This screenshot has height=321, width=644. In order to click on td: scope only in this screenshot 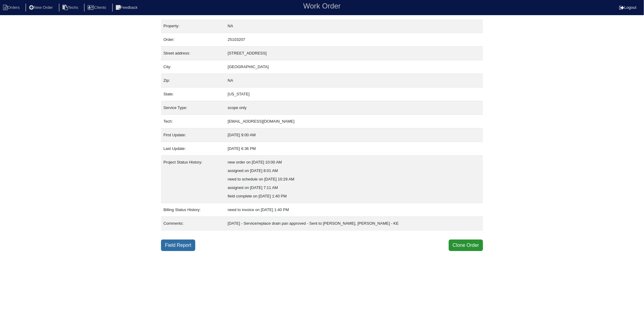, I will do `click(354, 108)`.